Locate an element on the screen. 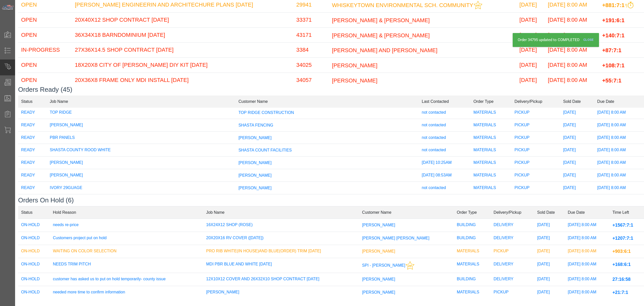 The width and height of the screenshot is (644, 306). td: needed more time to confirm information is located at coordinates (126, 293).